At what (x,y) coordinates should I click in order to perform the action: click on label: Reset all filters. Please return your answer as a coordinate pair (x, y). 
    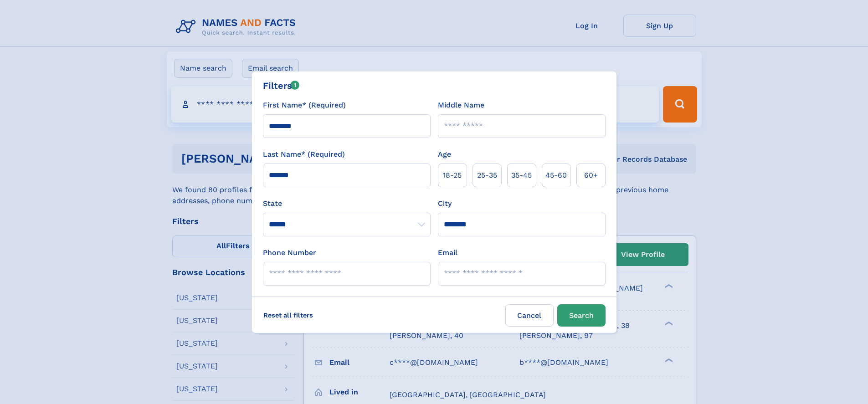
    Looking at the image, I should click on (288, 315).